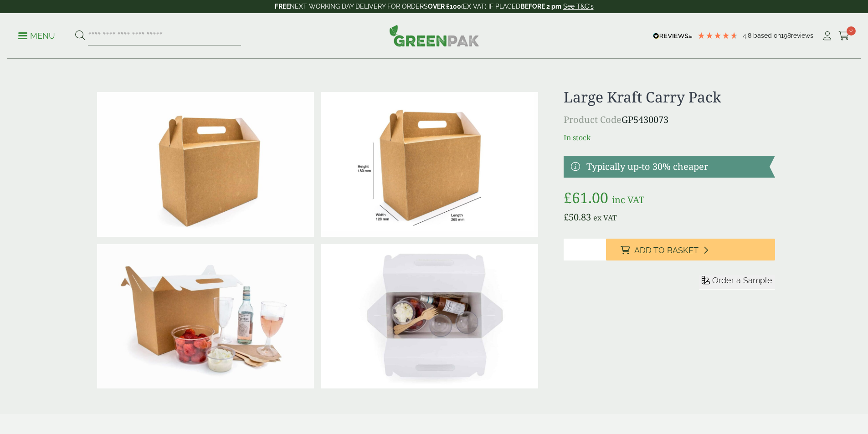  I want to click on strong: BEFORE 2 pm, so click(541, 6).